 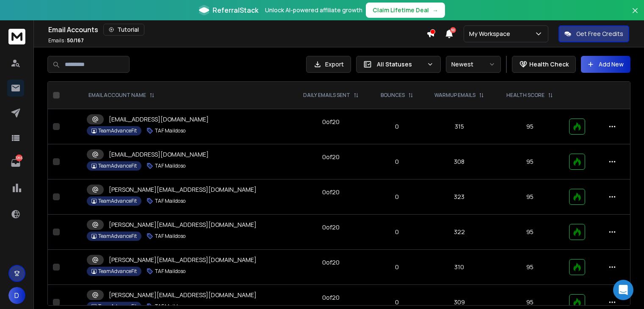 What do you see at coordinates (548, 65) in the screenshot?
I see `p: Health Check` at bounding box center [548, 65].